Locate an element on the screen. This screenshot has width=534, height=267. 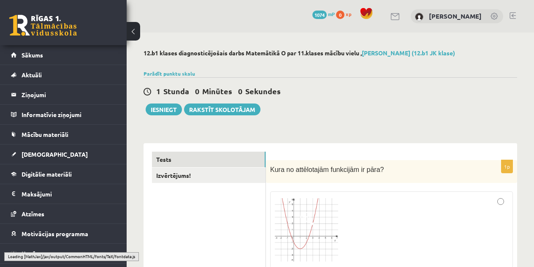
img: 1.png is located at coordinates (306, 230).